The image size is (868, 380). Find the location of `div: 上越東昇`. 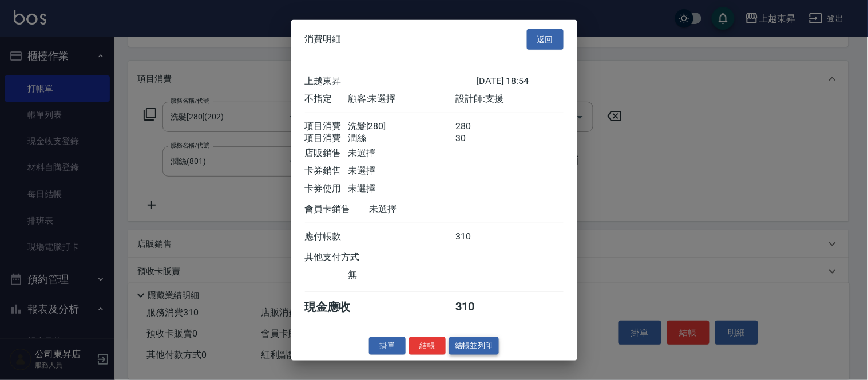

div: 上越東昇 is located at coordinates (391, 81).